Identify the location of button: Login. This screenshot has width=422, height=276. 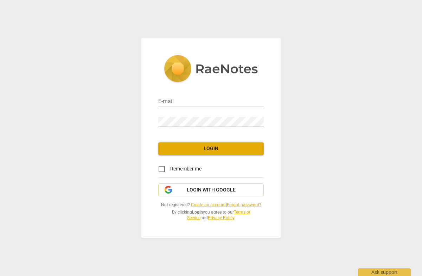
(211, 149).